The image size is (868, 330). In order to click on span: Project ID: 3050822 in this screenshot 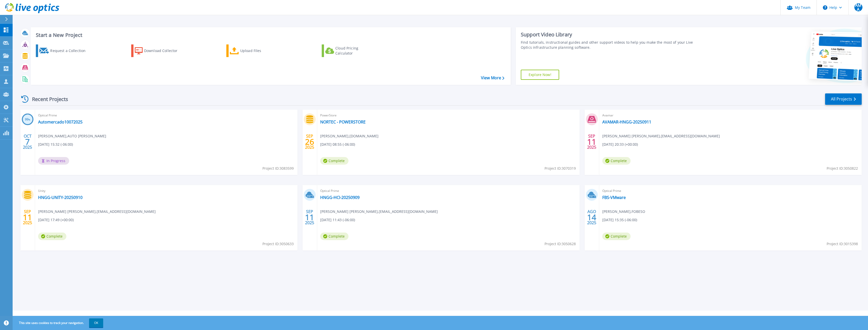, I will do `click(842, 169)`.